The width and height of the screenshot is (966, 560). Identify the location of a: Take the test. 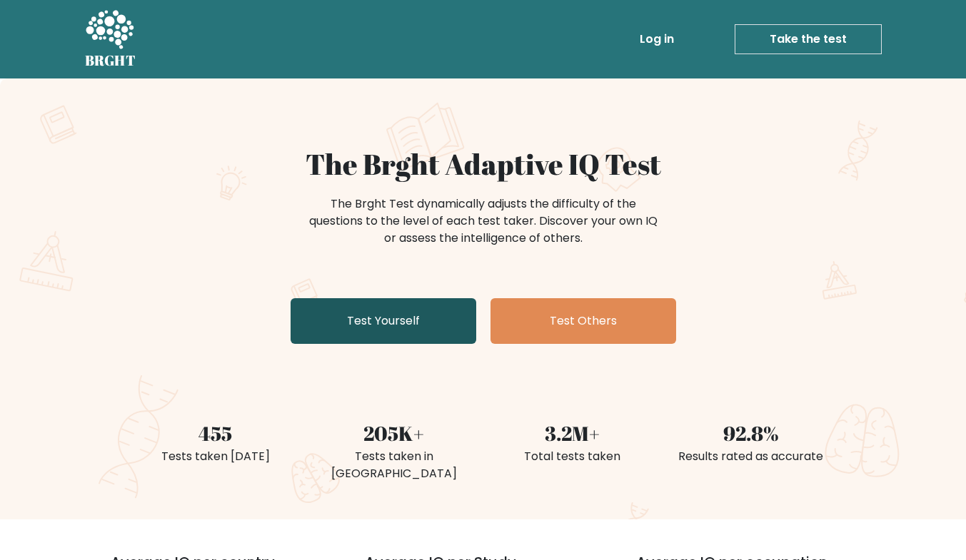
(808, 39).